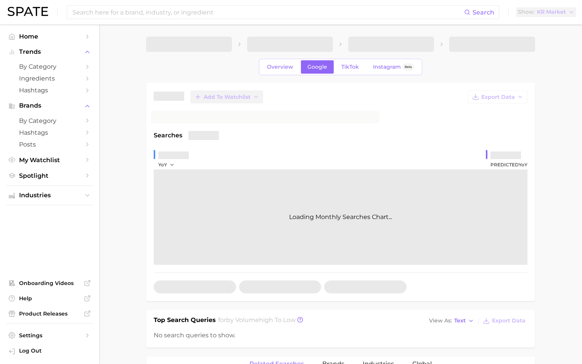  Describe the element at coordinates (50, 313) in the screenshot. I see `a: Product Releases` at that location.